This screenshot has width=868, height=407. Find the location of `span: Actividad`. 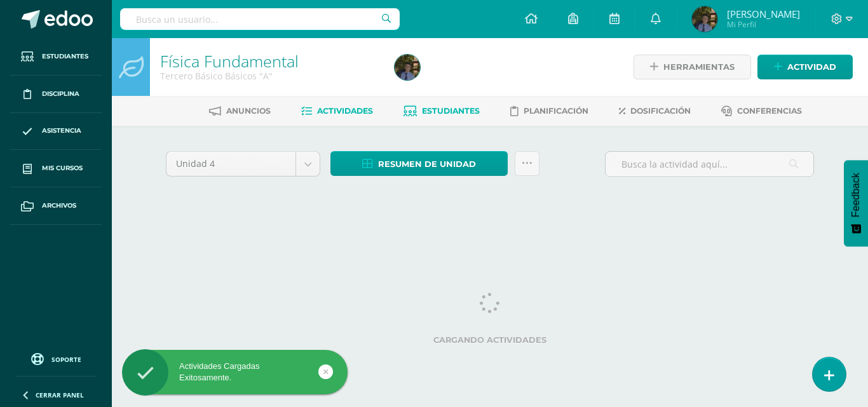

span: Actividad is located at coordinates (811, 66).